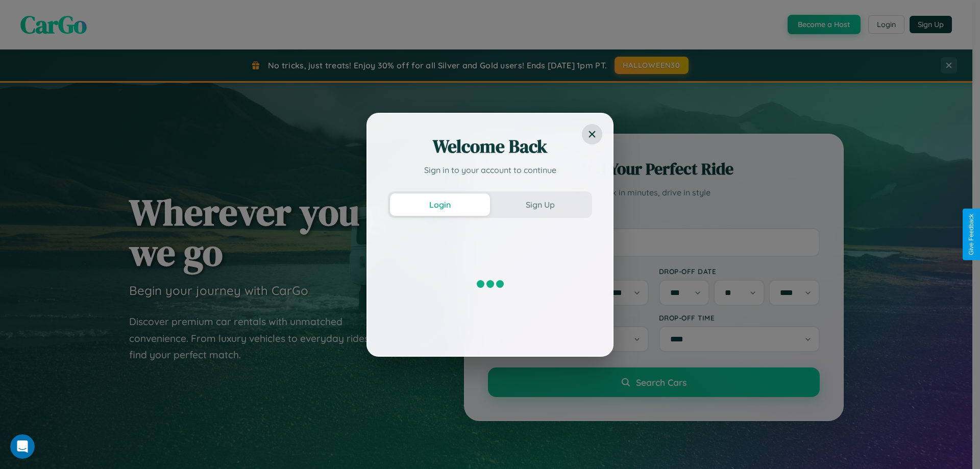 The image size is (980, 469). I want to click on button: Sign Up, so click(540, 204).